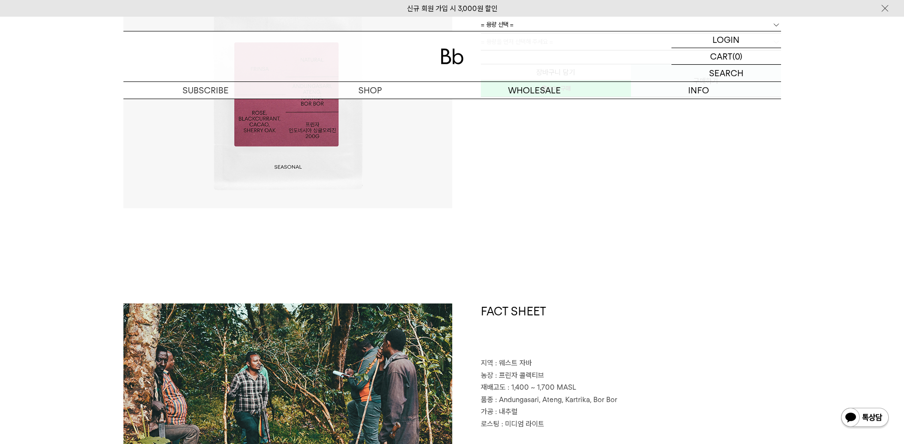  What do you see at coordinates (737, 56) in the screenshot?
I see `p: (0)` at bounding box center [737, 56].